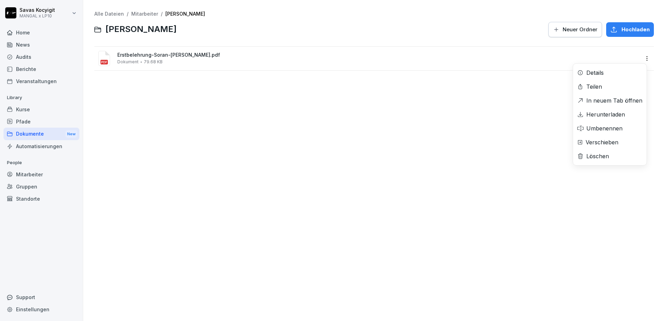 The image size is (665, 321). What do you see at coordinates (605, 114) in the screenshot?
I see `div: Herunterladen` at bounding box center [605, 114].